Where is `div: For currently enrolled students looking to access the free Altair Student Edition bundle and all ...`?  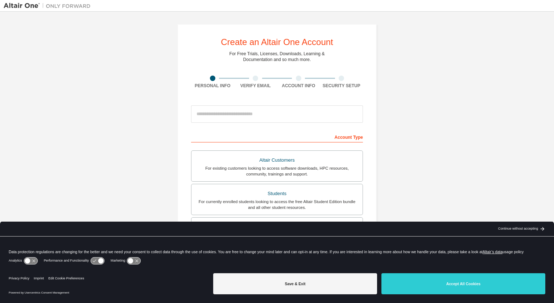 div: For currently enrolled students looking to access the free Altair Student Edition bundle and all ... is located at coordinates (277, 204).